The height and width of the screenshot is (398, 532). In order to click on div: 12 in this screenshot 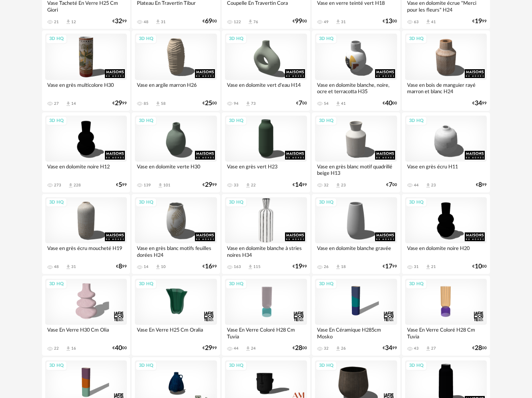, I will do `click(74, 22)`.